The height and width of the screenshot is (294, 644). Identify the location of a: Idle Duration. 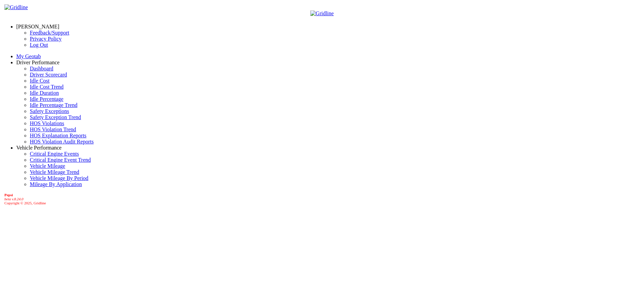
(44, 93).